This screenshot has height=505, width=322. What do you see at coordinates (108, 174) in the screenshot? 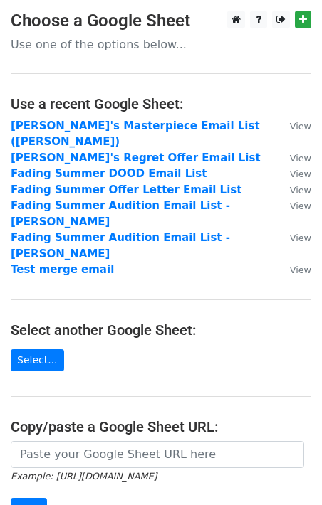
I see `a: Fading Summer DOOD Email List` at bounding box center [108, 174].